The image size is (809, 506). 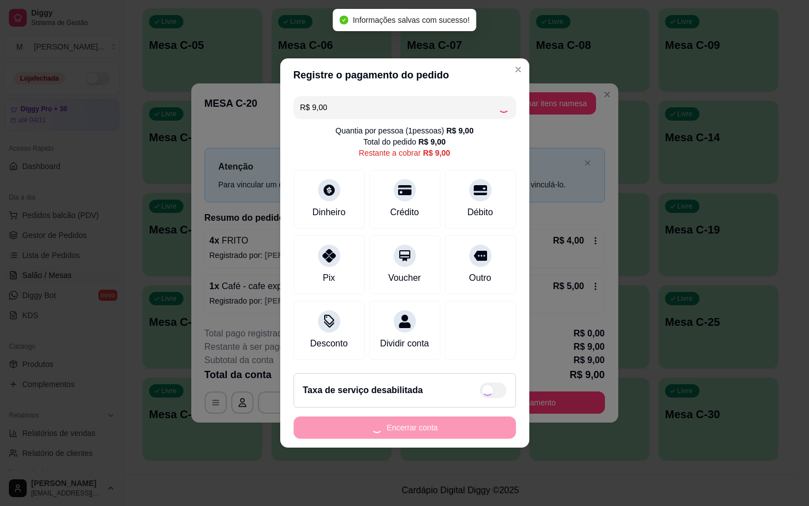 I want to click on div: Total do pedido, so click(x=404, y=142).